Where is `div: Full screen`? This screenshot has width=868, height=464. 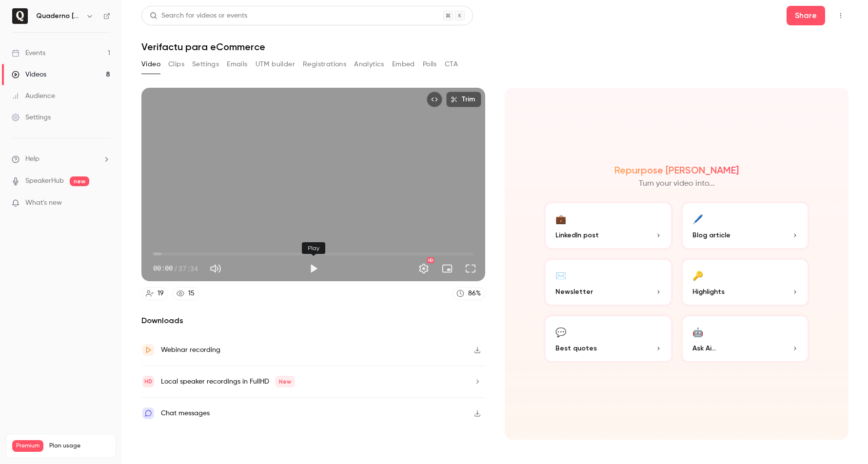
div: Full screen is located at coordinates (470, 269).